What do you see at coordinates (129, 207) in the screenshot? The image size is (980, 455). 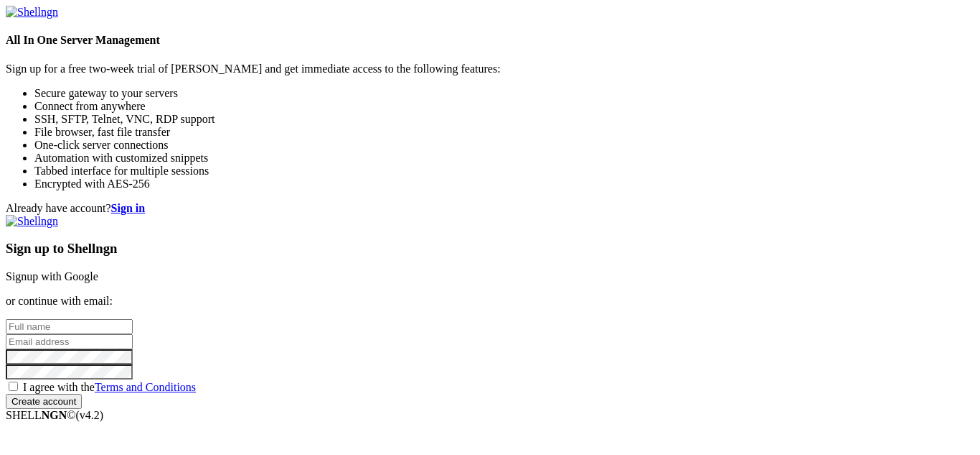 I see `a: Sign in` at bounding box center [129, 207].